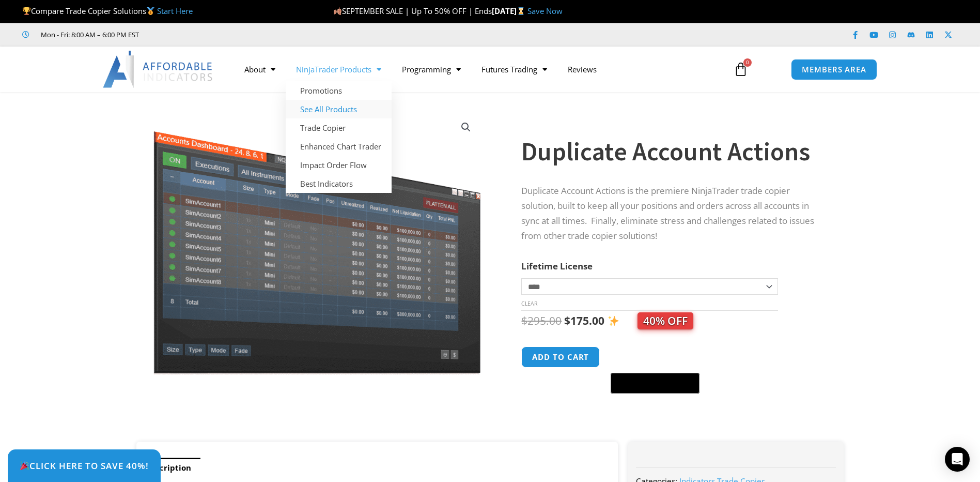  I want to click on a: NinjaTrader Products, so click(338, 70).